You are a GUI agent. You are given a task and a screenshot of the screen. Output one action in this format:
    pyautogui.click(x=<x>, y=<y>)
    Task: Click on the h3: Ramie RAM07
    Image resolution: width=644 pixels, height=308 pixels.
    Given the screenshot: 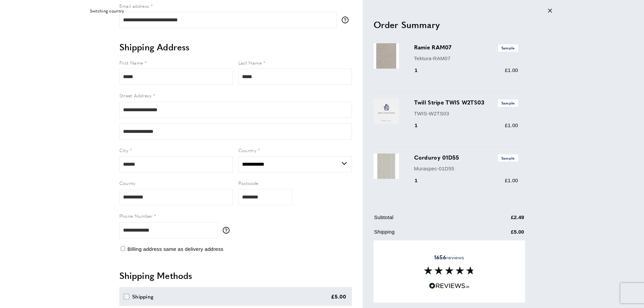 What is the action you would take?
    pyautogui.click(x=466, y=48)
    